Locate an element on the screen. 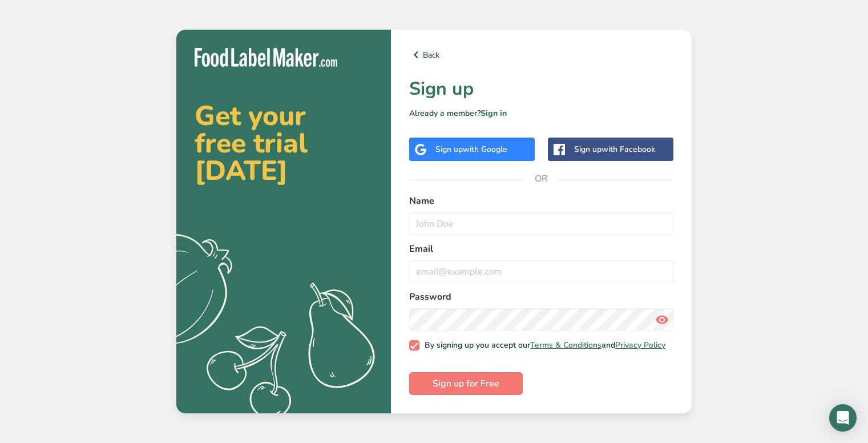 The image size is (868, 443). input: email@example.com is located at coordinates (541, 272).